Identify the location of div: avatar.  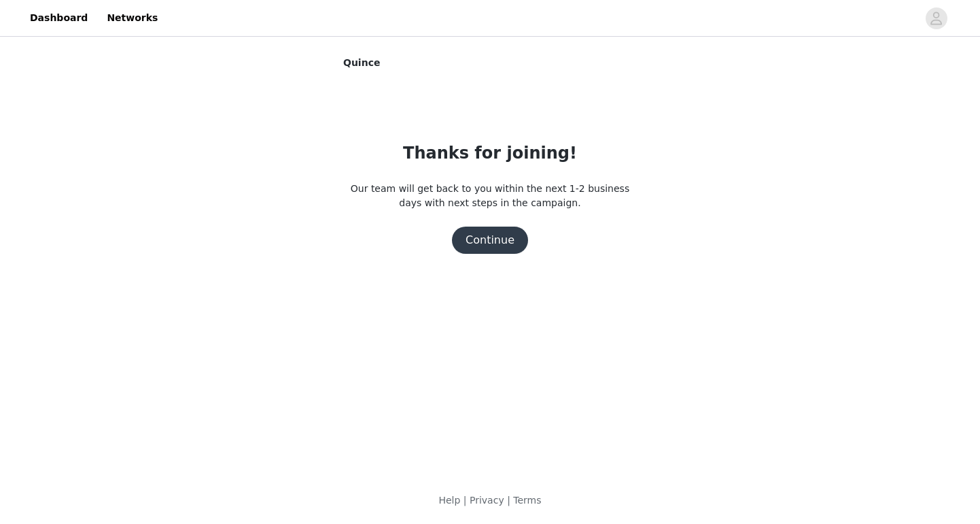
(936, 18).